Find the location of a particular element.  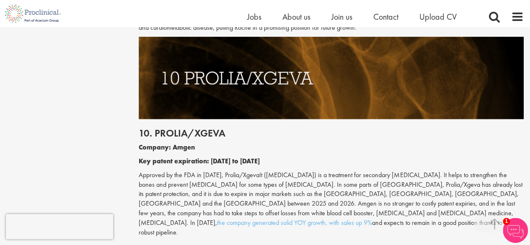

a: About us is located at coordinates (296, 17).